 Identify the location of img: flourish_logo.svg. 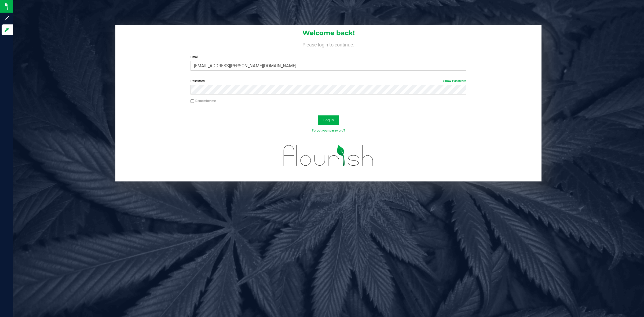
(328, 156).